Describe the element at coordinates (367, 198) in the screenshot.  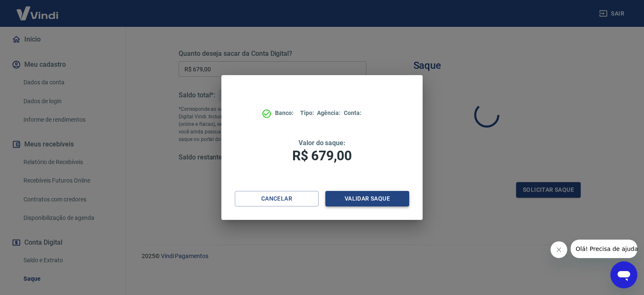
I see `button: Validar saque` at that location.